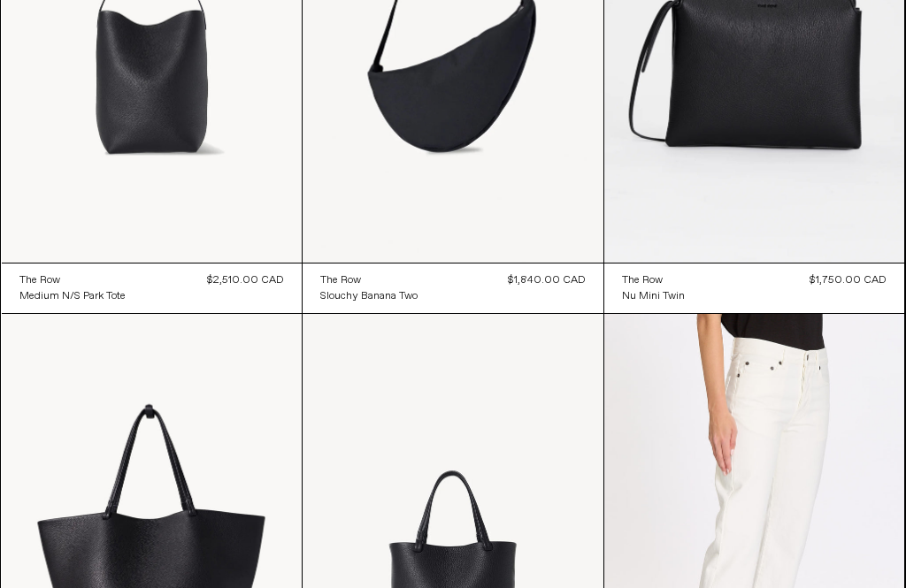 The image size is (906, 588). I want to click on a: Medium N/S Park Tote, so click(72, 296).